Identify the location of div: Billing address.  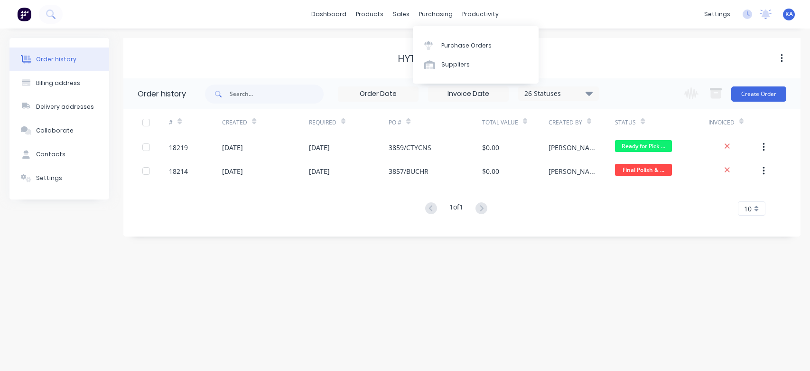
(58, 83).